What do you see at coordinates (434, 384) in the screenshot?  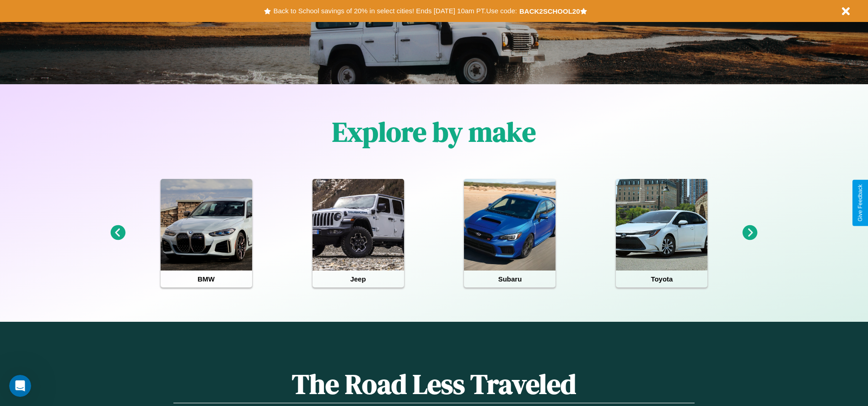 I see `h1: The Road Less Traveled` at bounding box center [434, 384].